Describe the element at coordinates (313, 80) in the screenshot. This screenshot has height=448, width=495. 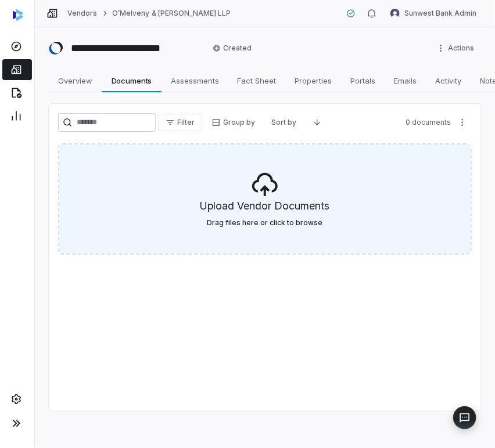
I see `span: Properties` at that location.